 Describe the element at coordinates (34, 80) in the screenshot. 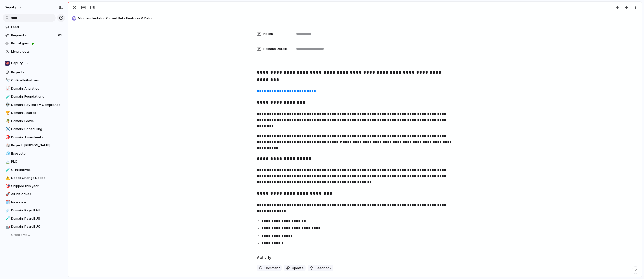

I see `div: 🔭Critical Initiatives` at that location.